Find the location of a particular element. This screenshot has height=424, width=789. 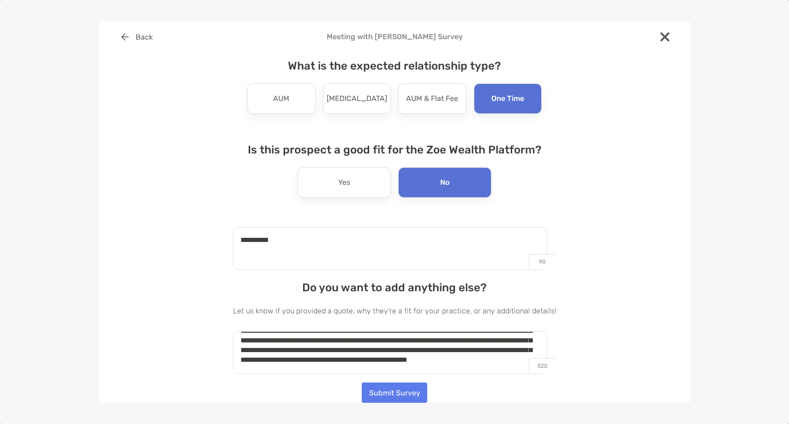

p: No is located at coordinates (445, 183).